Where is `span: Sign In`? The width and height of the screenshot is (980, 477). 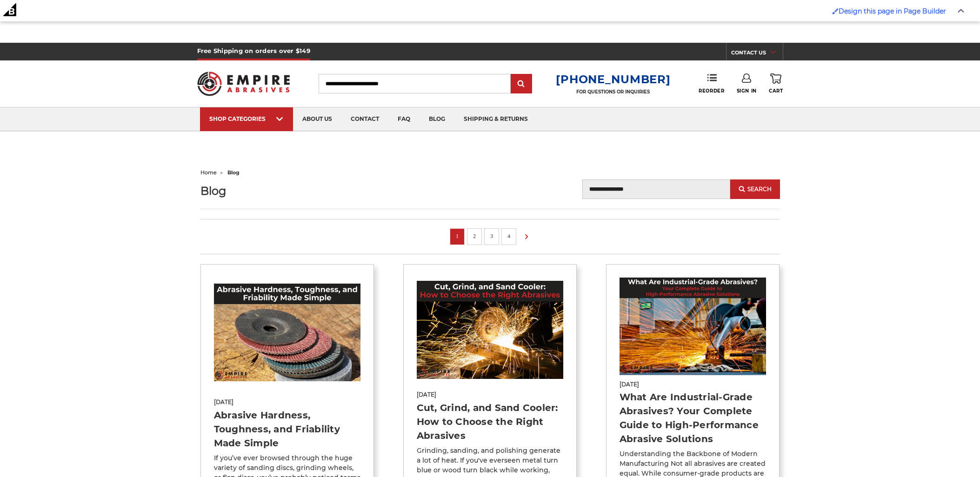 span: Sign In is located at coordinates (746, 90).